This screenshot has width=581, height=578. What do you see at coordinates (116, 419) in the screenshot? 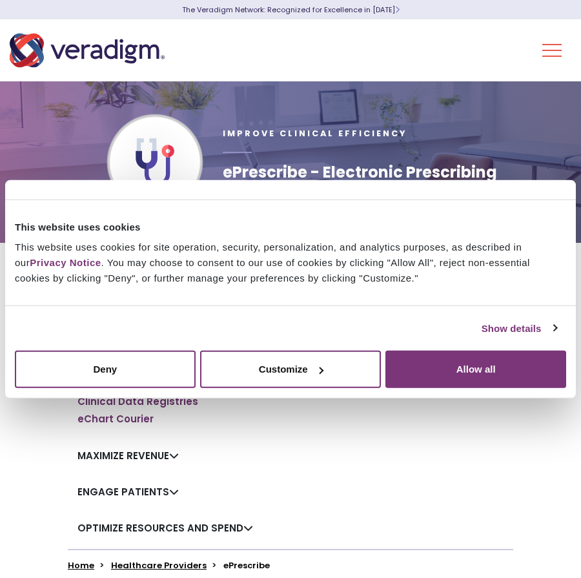
I see `a: eChart Courier` at bounding box center [116, 419].